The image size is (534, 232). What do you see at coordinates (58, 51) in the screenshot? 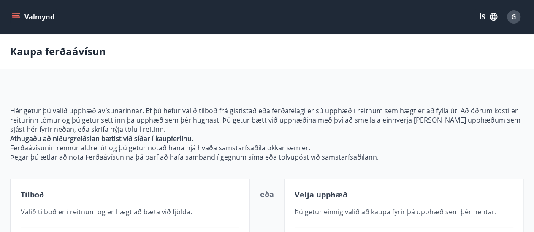
I see `p: Kaupa ferðaávísun` at bounding box center [58, 51].